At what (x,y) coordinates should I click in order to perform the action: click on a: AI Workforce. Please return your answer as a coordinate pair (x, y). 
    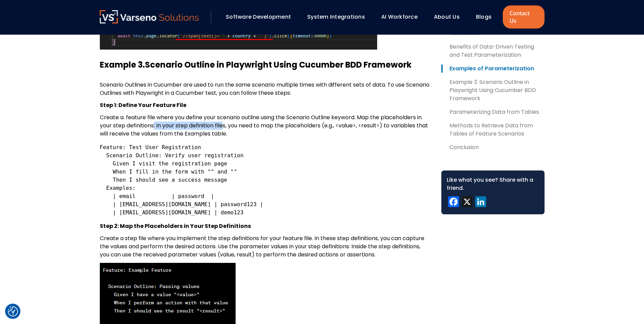
    Looking at the image, I should click on (399, 16).